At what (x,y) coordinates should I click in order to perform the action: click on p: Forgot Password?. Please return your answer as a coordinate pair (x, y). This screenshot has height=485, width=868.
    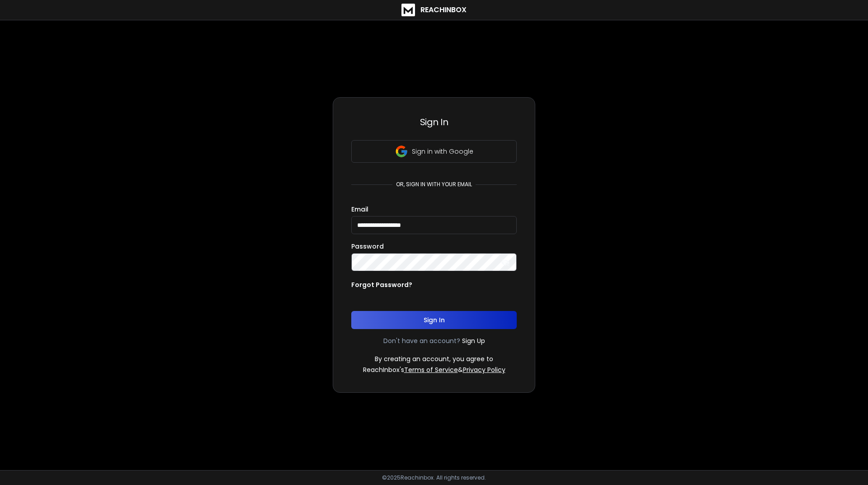
    Looking at the image, I should click on (382, 285).